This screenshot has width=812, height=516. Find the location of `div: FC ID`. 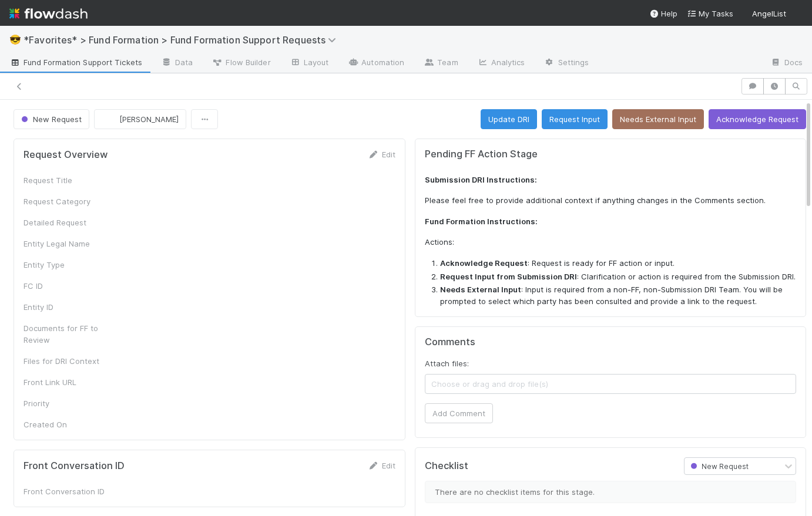

div: FC ID is located at coordinates (67, 287).